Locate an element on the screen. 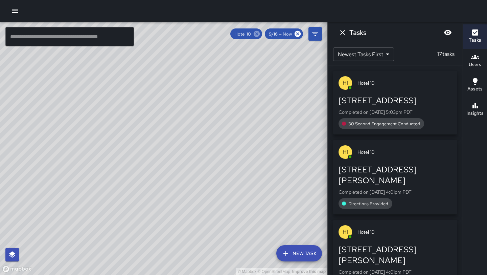  button: Blur is located at coordinates (448, 32).